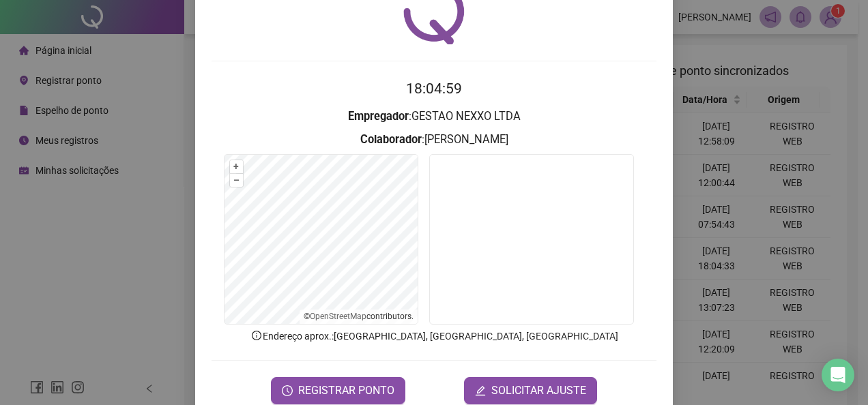 This screenshot has height=405, width=868. Describe the element at coordinates (256, 335) in the screenshot. I see `span: info-circle` at that location.